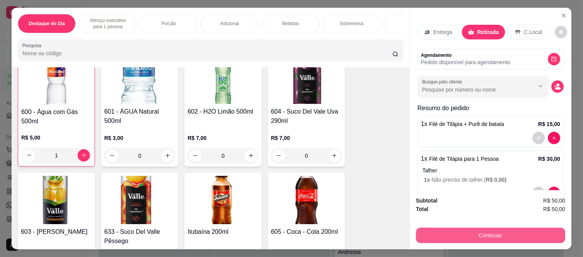 This screenshot has width=583, height=257. Describe the element at coordinates (56, 137) in the screenshot. I see `p: R$ 5,00` at that location.